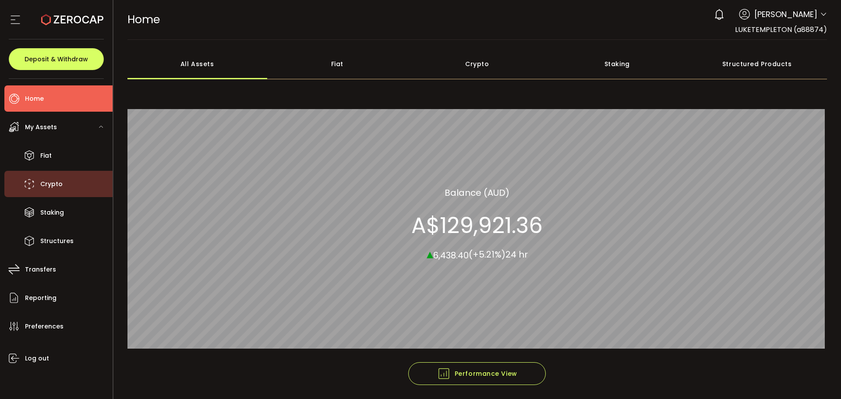 The width and height of the screenshot is (841, 399). What do you see at coordinates (40, 269) in the screenshot?
I see `span: Transfers` at bounding box center [40, 269].